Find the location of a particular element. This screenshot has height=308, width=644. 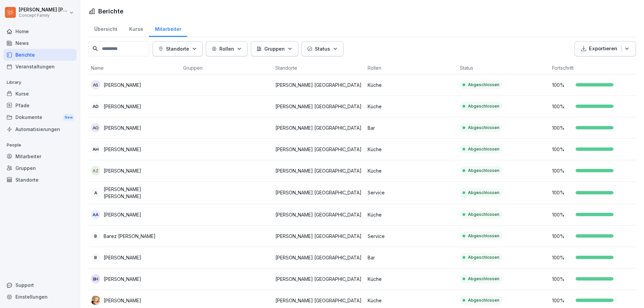

th: Status is located at coordinates (503, 68).